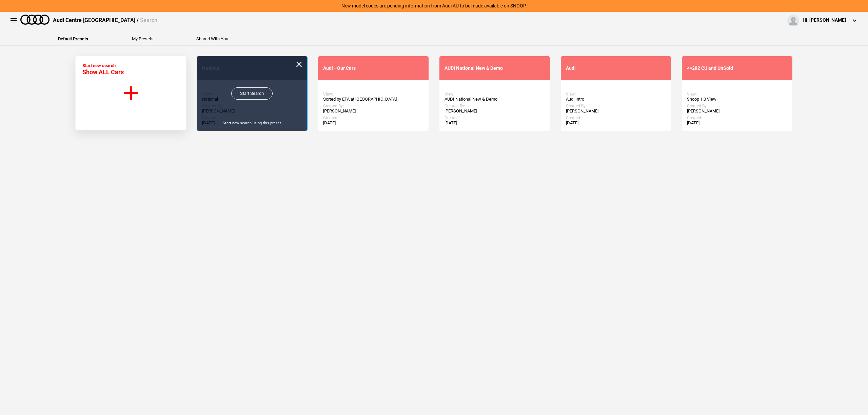  Describe the element at coordinates (737, 68) in the screenshot. I see `div: <=292 CU and UnSold` at that location.